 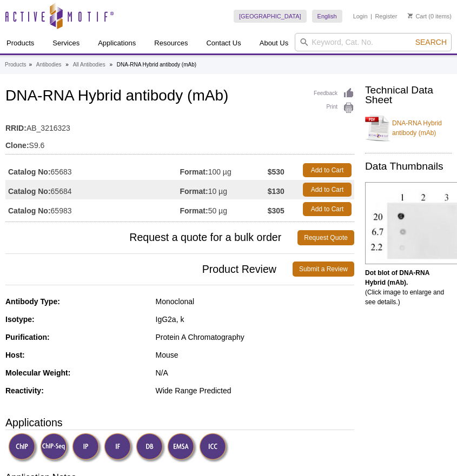 What do you see at coordinates (255, 391) in the screenshot?
I see `div: Wide Range Predicted` at bounding box center [255, 391].